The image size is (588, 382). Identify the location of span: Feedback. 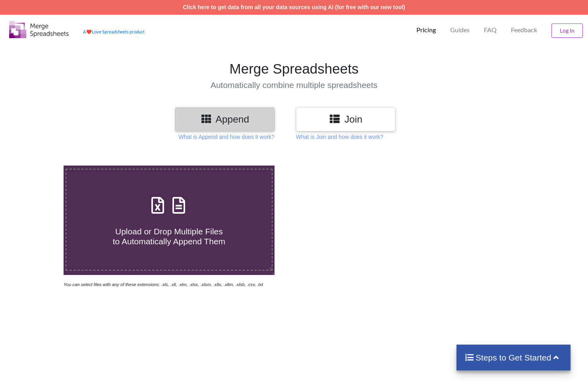
(524, 30).